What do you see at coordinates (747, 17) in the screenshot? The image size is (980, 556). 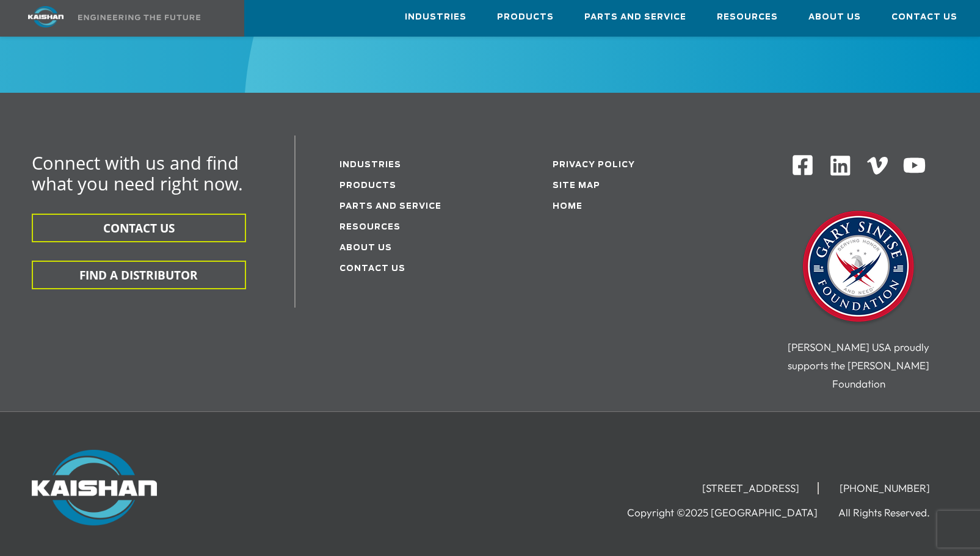 I see `span: Resources` at bounding box center [747, 17].